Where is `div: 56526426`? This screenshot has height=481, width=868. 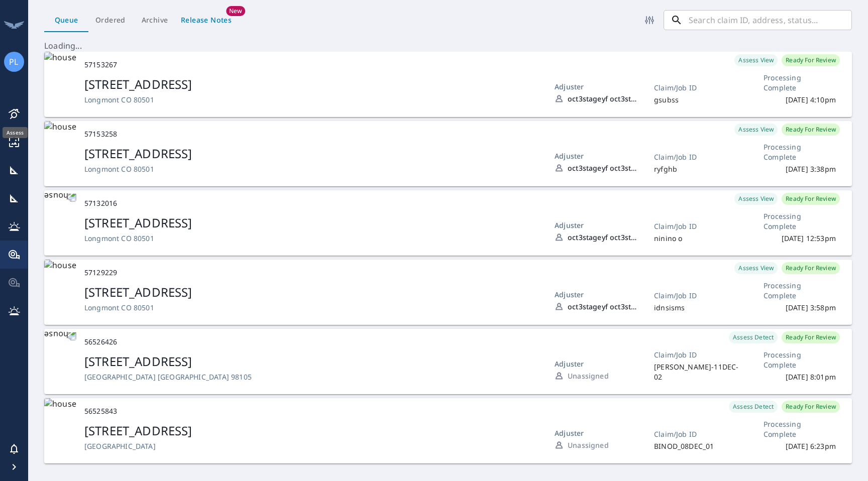 div: 56526426 is located at coordinates (311, 341).